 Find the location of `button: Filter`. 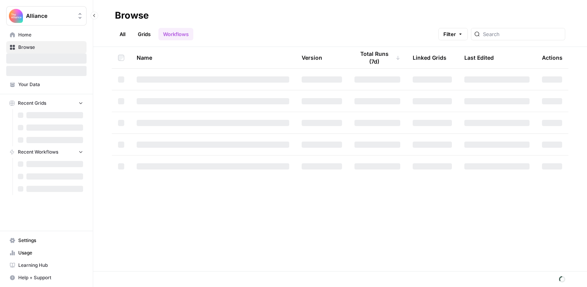

button: Filter is located at coordinates (453, 34).